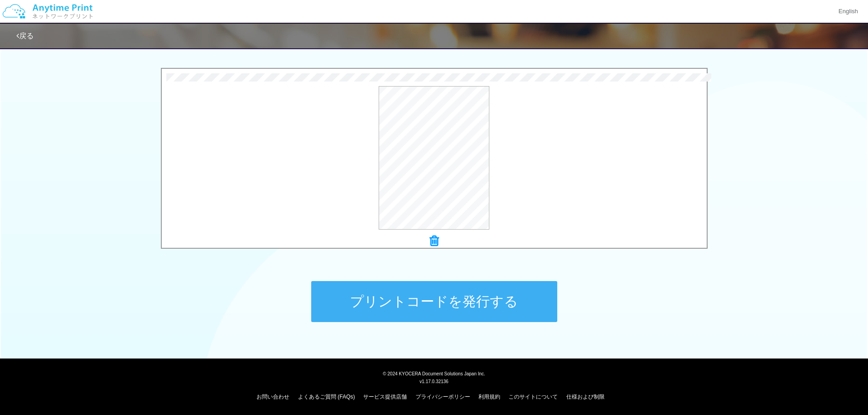 The image size is (868, 415). I want to click on a: サービス提供店舗, so click(385, 397).